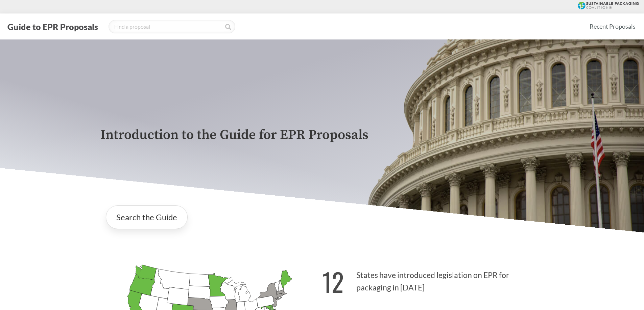  Describe the element at coordinates (612, 26) in the screenshot. I see `a: Recent Proposals` at that location.